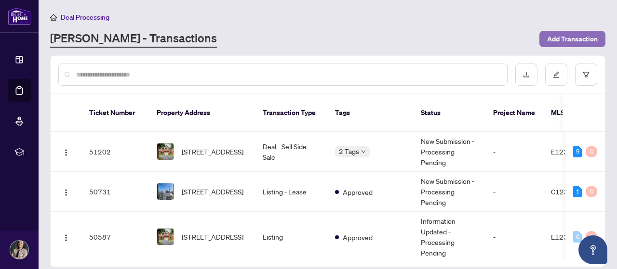  What do you see at coordinates (115, 192) in the screenshot?
I see `td: 50731` at bounding box center [115, 192].